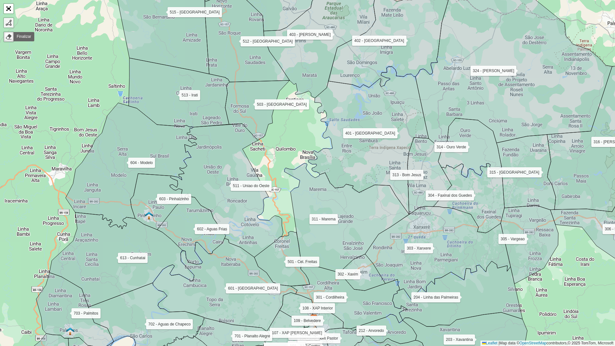  Describe the element at coordinates (548, 343) in the screenshot. I see `div: Map data © contributors,© 2025 TomTom, Microsoft` at that location.